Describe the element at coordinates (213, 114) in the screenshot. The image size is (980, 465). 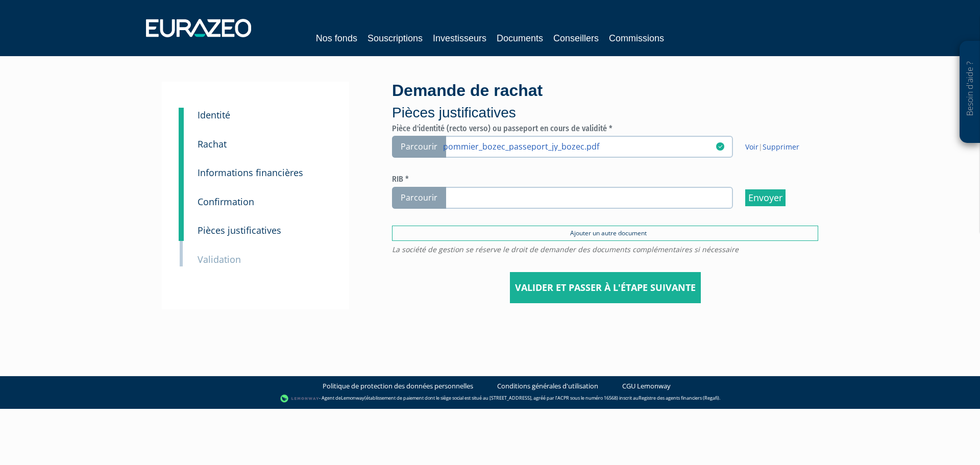
I see `small: Identité` at that location.